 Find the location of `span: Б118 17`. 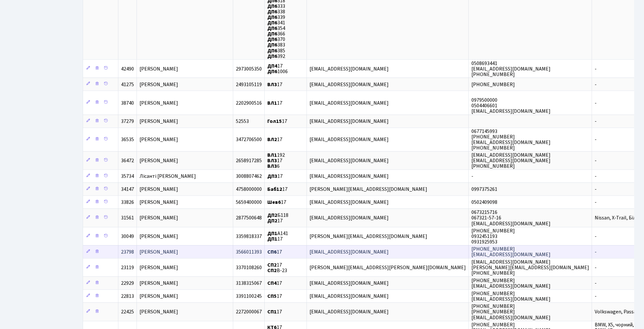

span: Б118 17 is located at coordinates (278, 218).